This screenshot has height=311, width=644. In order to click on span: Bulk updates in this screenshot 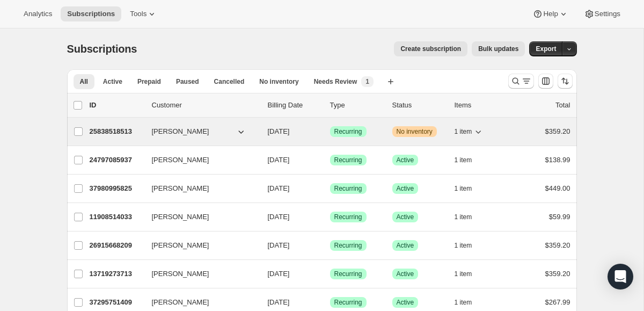, I will do `click(498, 49)`.